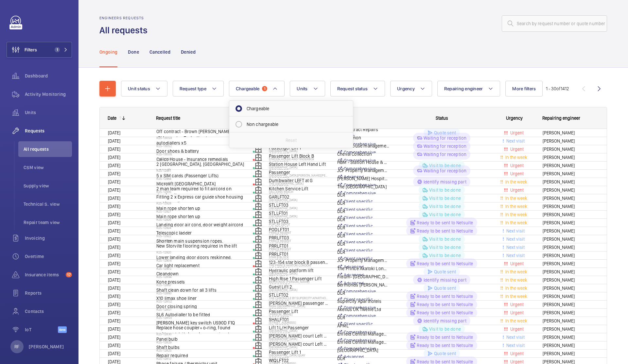 The width and height of the screenshot is (628, 364). Describe the element at coordinates (299, 298) in the screenshot. I see `p: The Chronicle by Supercity Aparthotels` at that location.